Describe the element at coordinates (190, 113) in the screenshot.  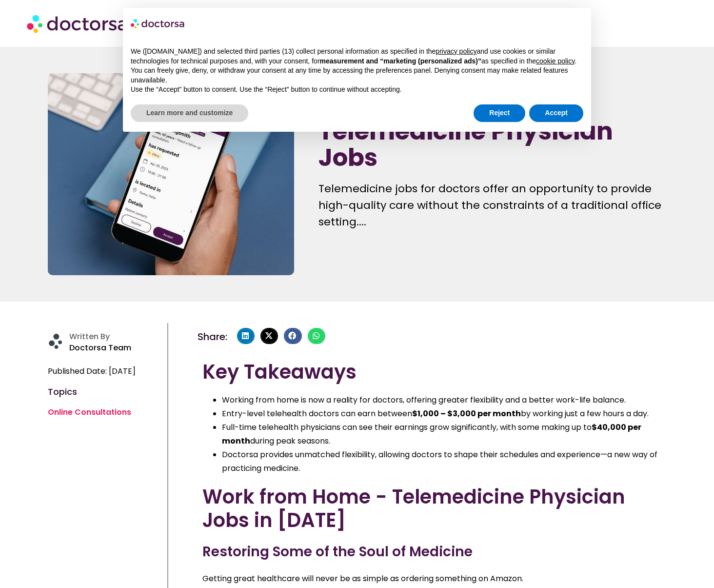
I see `button: Learn more and customize` at that location.